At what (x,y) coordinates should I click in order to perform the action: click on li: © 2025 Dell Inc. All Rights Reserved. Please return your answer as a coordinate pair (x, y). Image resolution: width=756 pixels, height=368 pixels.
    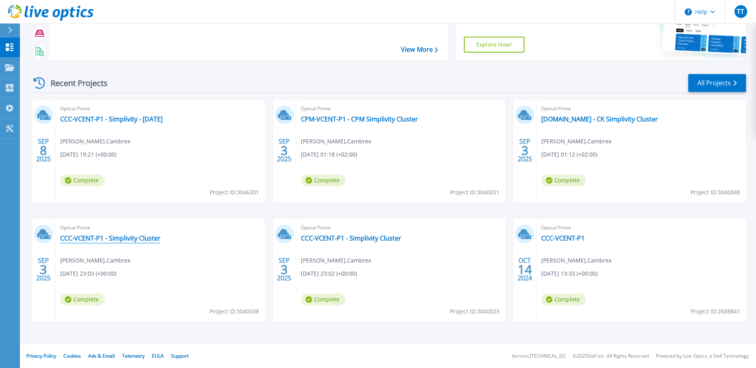
    Looking at the image, I should click on (610, 356).